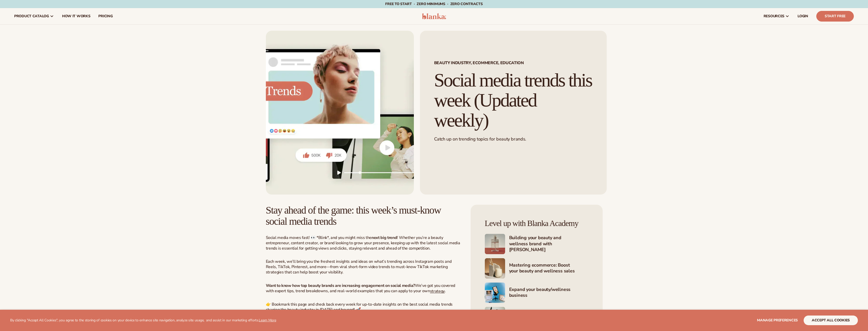 Image resolution: width=868 pixels, height=331 pixels. Describe the element at coordinates (774, 16) in the screenshot. I see `span: resources` at that location.